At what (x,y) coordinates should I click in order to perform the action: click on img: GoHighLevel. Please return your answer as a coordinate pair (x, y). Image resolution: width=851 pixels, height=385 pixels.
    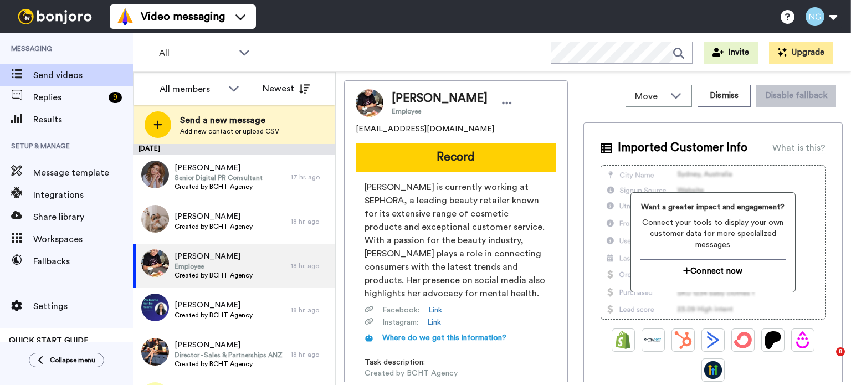
    Looking at the image, I should click on (713, 370).